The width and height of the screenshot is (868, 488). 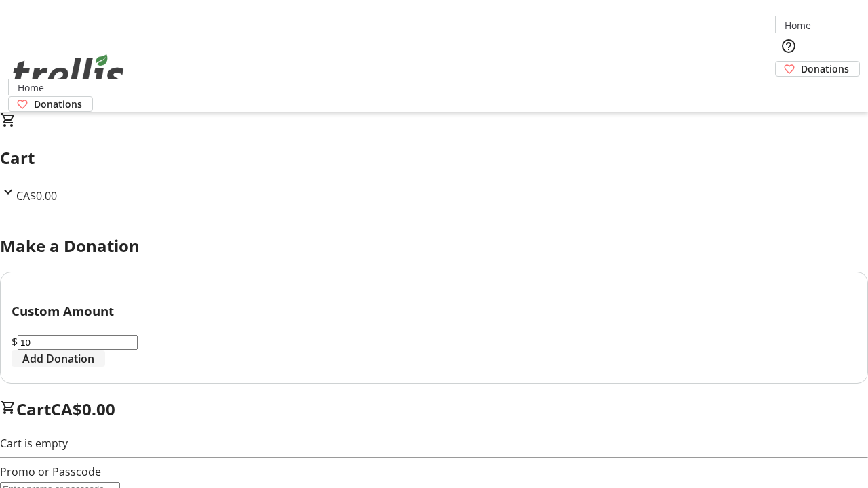 I want to click on button: Add Donation, so click(x=59, y=359).